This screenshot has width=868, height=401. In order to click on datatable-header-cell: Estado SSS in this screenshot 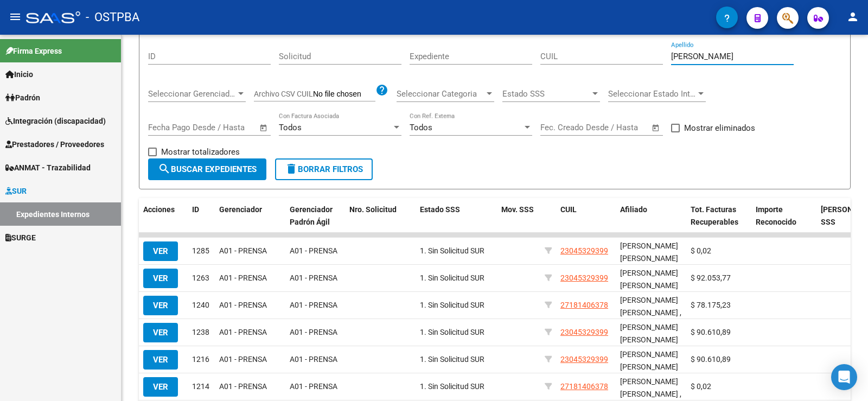, I will do `click(456, 216)`.